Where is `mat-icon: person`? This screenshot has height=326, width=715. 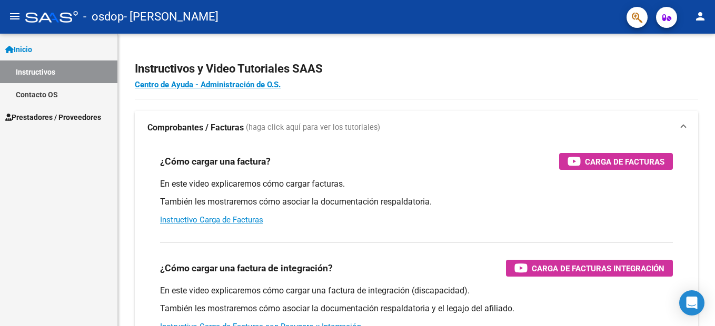
mat-icon: person is located at coordinates (700, 16).